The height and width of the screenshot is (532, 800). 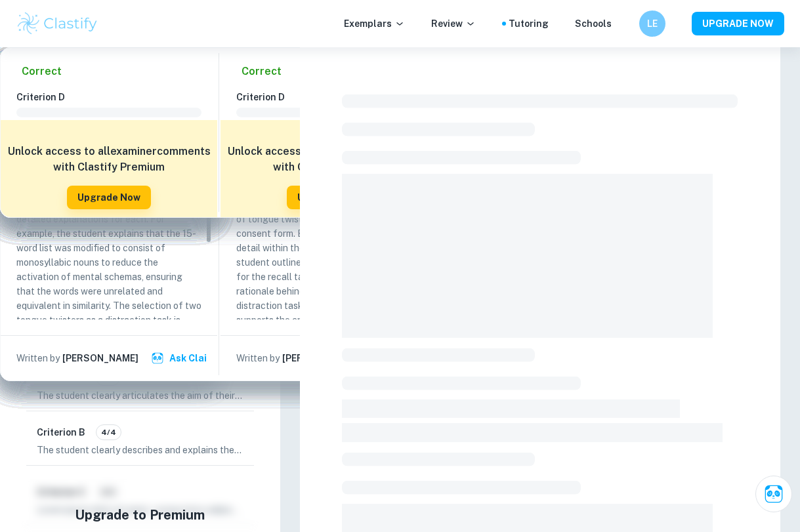 What do you see at coordinates (57, 24) in the screenshot?
I see `img: Clastify logo` at bounding box center [57, 24].